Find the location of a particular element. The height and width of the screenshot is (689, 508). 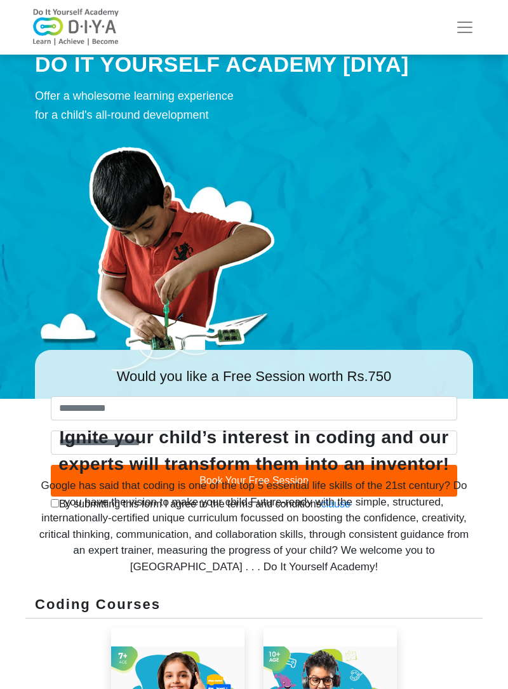

div: Ignite your child’s interest in coding and our experts will transform them into an inventor! is located at coordinates (254, 451).